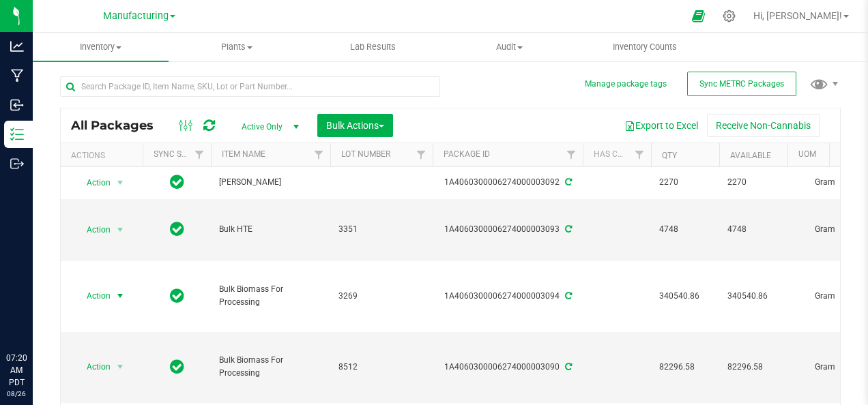 The width and height of the screenshot is (868, 405). What do you see at coordinates (381, 296) in the screenshot?
I see `span: 3269` at bounding box center [381, 296].